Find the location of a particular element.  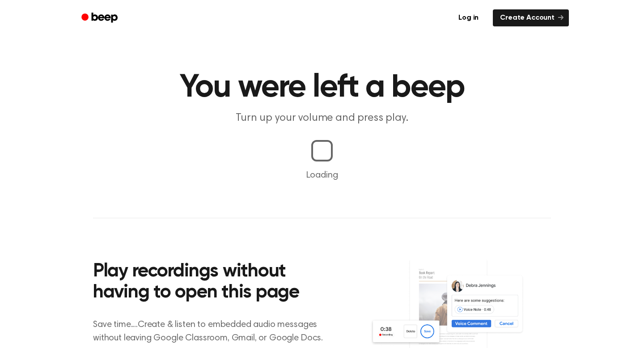

h2: Play recordings without having to open this page is located at coordinates (213, 282).